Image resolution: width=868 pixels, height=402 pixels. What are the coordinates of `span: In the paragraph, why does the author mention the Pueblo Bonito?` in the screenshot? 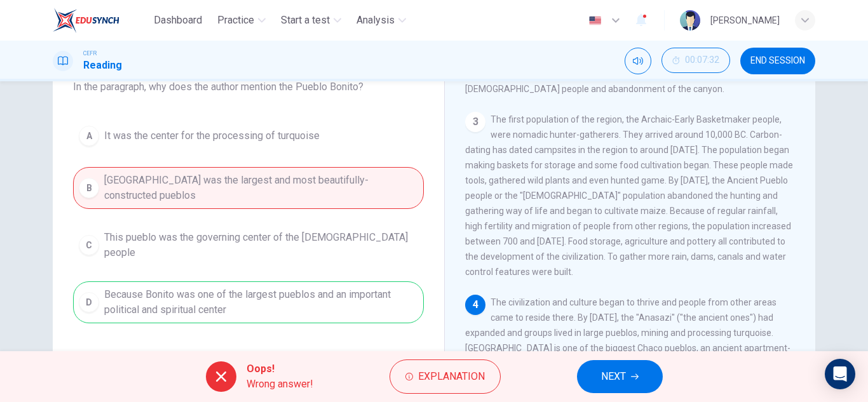 It's located at (249, 87).